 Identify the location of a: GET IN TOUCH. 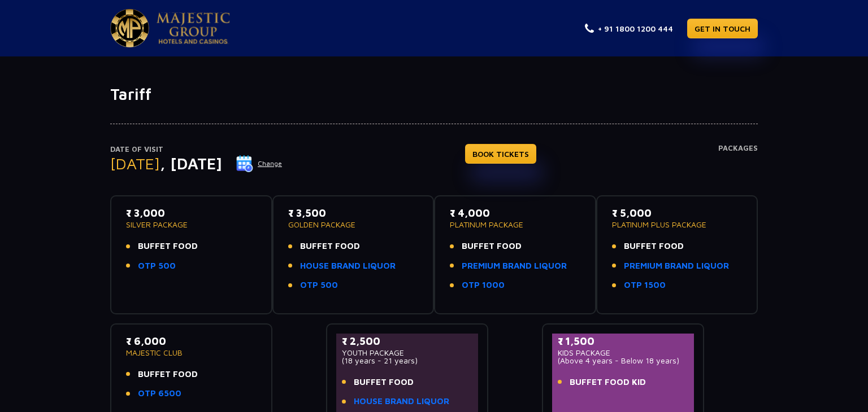
(722, 28).